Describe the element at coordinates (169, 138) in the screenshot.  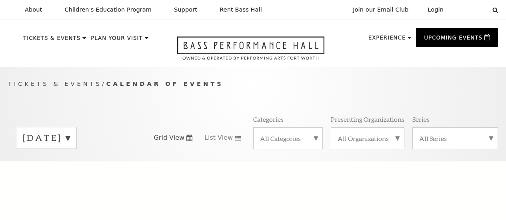
I see `span: Grid View` at that location.